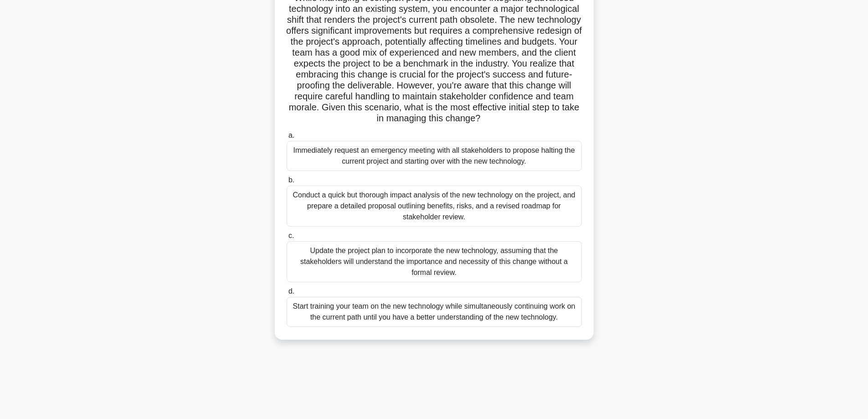 This screenshot has width=868, height=419. Describe the element at coordinates (434, 156) in the screenshot. I see `div: Immediately request an emergency meeting with all stakeholders to propose halting the current pro...` at that location.